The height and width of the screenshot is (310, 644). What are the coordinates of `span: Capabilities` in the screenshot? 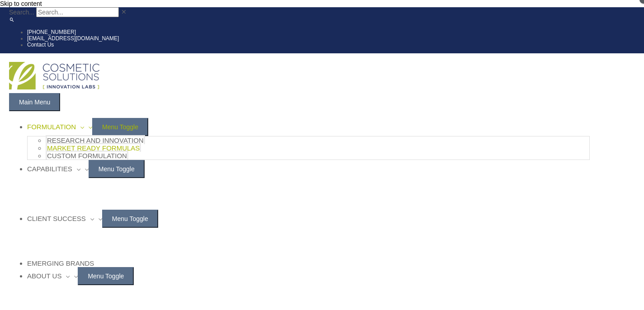 It's located at (50, 169).